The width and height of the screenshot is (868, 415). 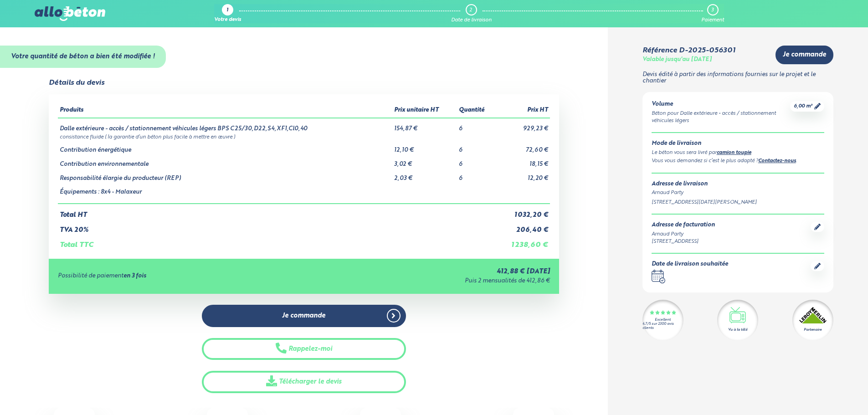 I want to click on td: 154,87 €, so click(x=424, y=125).